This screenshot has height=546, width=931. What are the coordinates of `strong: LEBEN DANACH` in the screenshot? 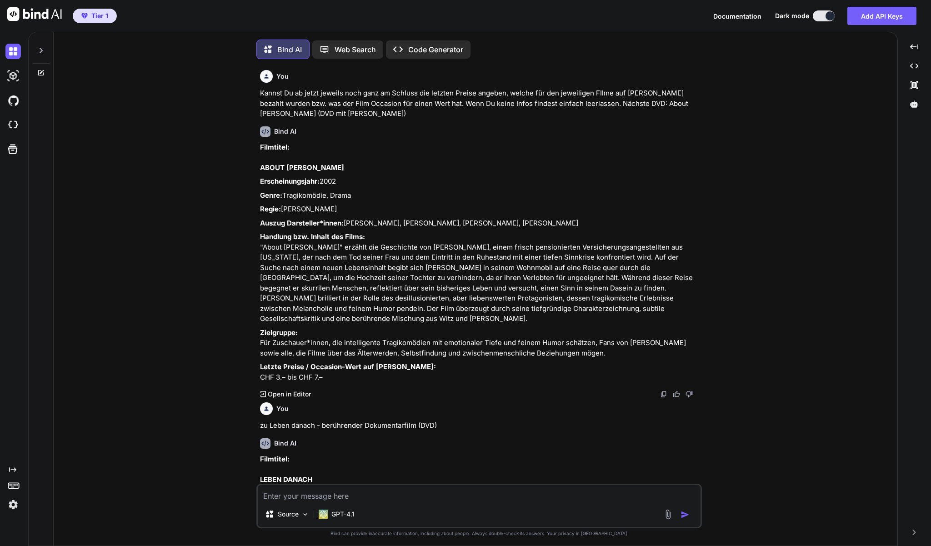 It's located at (286, 479).